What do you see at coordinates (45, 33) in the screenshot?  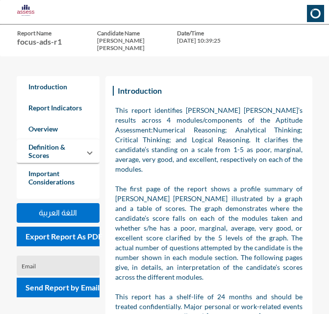 I see `h3: Report Name` at bounding box center [45, 33].